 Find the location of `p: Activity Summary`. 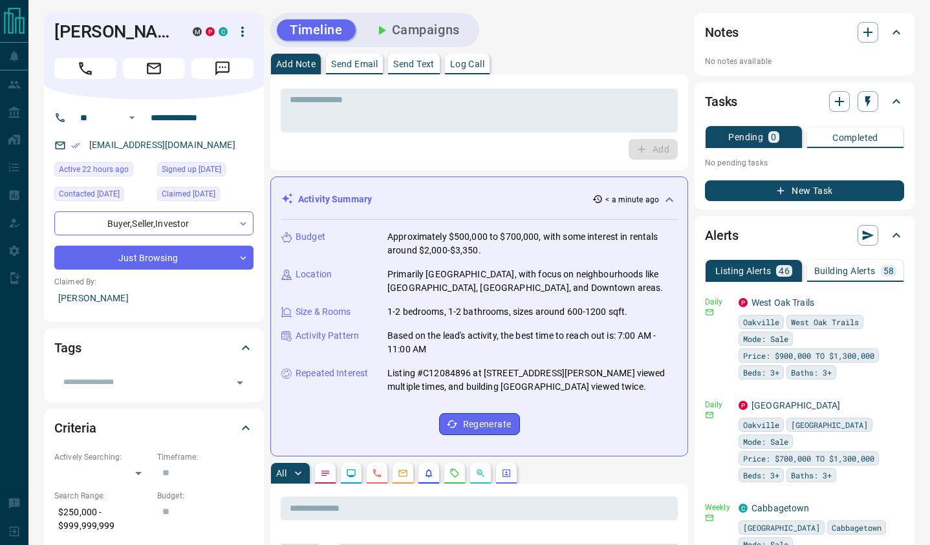

p: Activity Summary is located at coordinates (335, 199).